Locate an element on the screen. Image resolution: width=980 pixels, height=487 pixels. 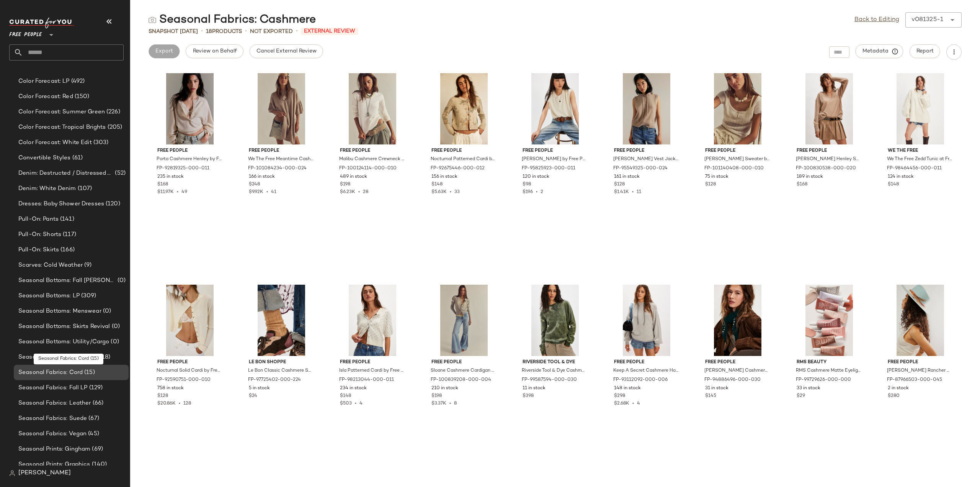
span: Pull-On: Shorts is located at coordinates (40, 234).